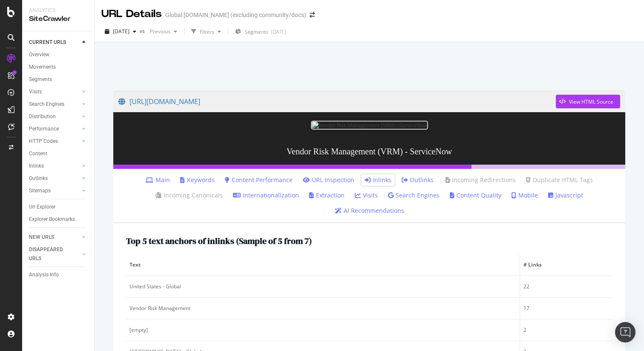 This screenshot has height=351, width=644. I want to click on span: vs, so click(143, 31).